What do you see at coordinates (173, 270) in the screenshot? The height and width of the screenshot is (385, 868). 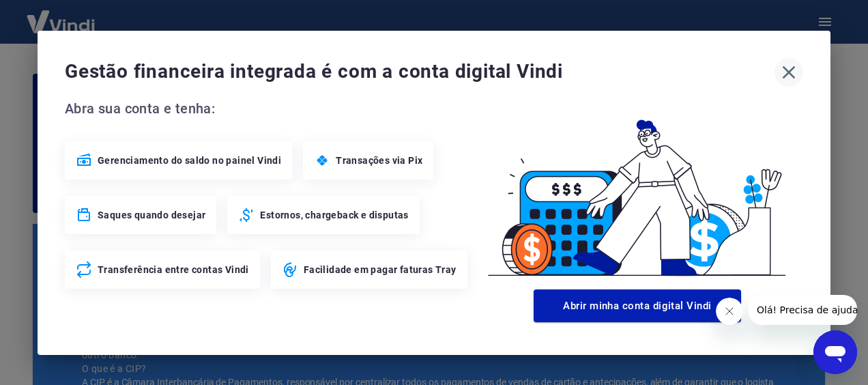 I see `span: Transferência entre contas Vindi` at bounding box center [173, 270].